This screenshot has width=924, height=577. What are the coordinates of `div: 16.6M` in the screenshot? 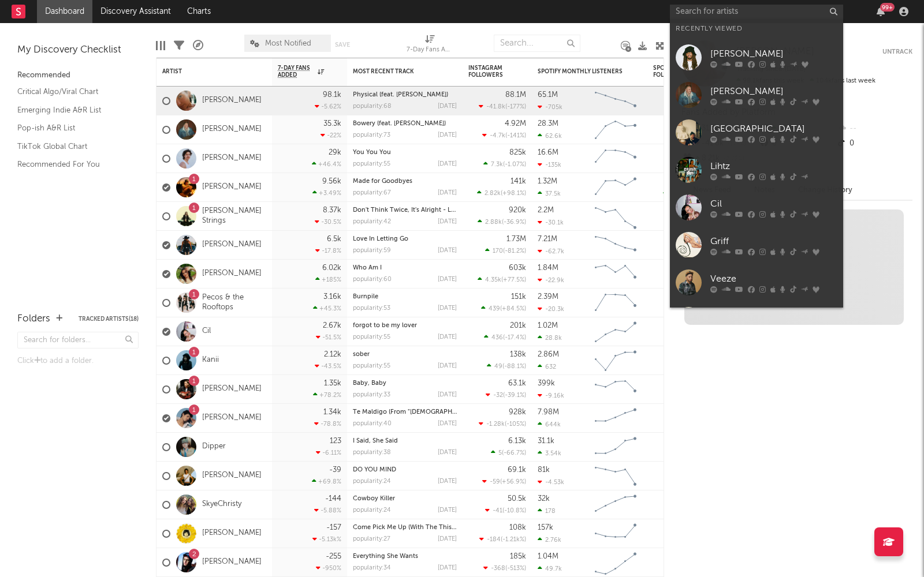 It's located at (548, 152).